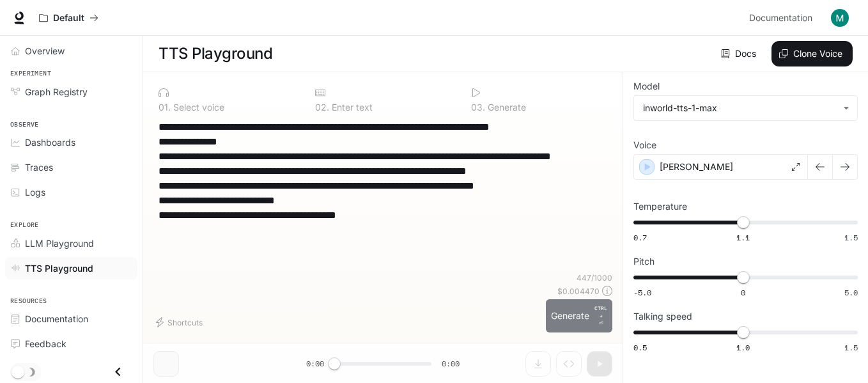 The width and height of the screenshot is (868, 383). I want to click on span: Graph Registry, so click(56, 92).